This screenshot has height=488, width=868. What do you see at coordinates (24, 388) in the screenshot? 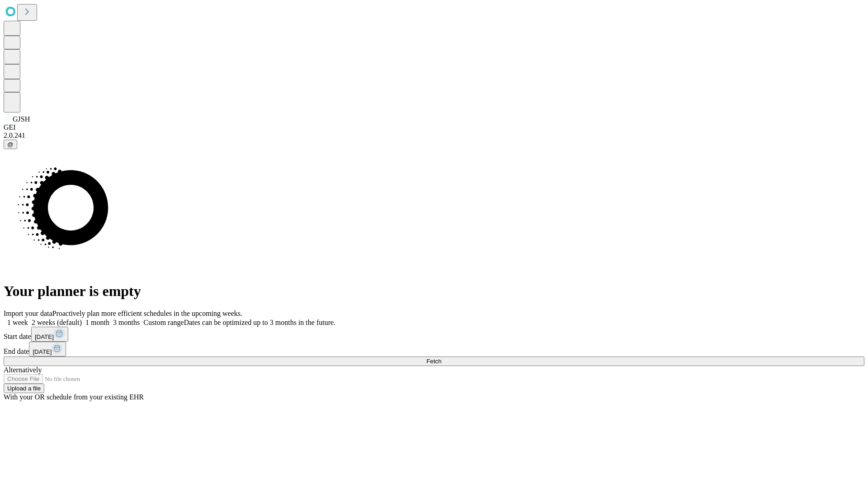
I see `button: Upload a file` at bounding box center [24, 388].